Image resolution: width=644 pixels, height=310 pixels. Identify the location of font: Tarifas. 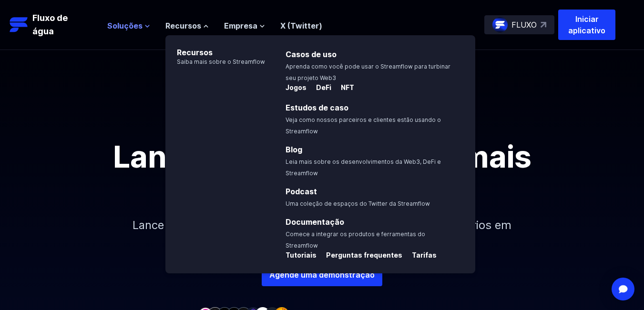
(425, 255).